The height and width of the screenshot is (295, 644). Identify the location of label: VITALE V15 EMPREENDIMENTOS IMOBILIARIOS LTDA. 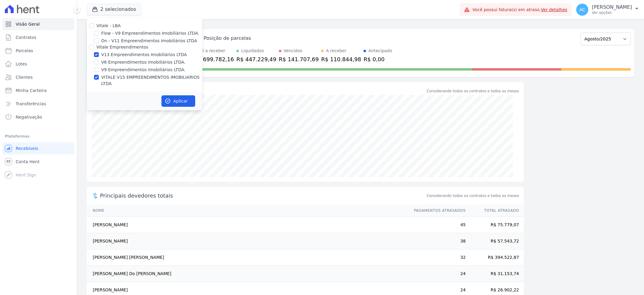
(152, 80).